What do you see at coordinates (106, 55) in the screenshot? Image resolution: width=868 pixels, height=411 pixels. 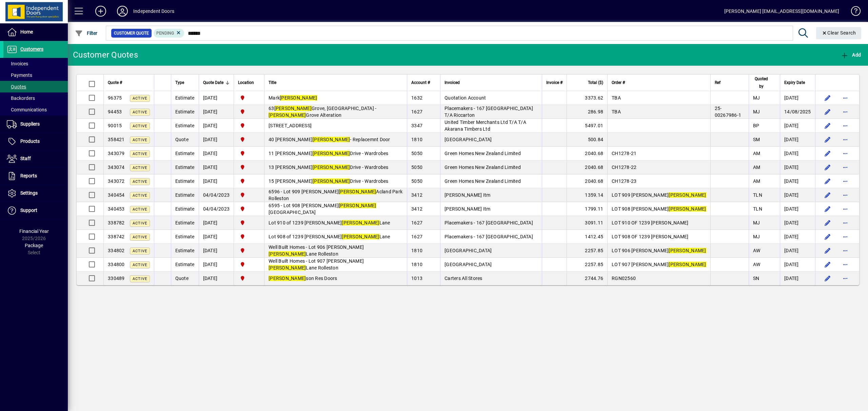 I see `div: Customer Quotes` at bounding box center [106, 55].